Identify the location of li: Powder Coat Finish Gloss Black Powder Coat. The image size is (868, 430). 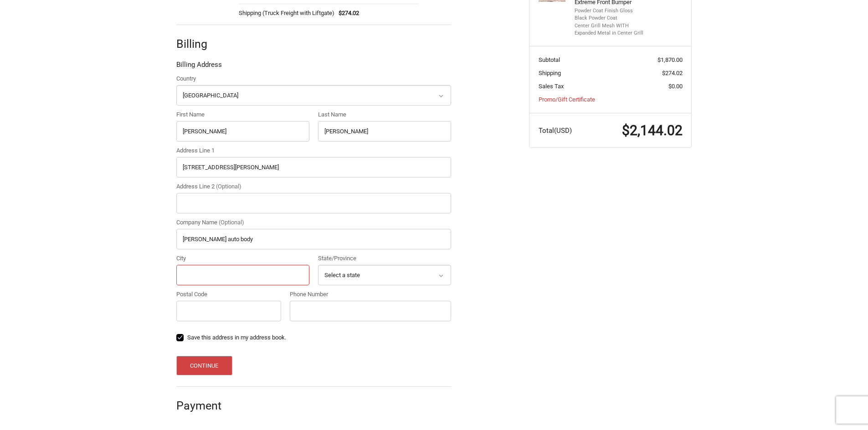
(609, 15).